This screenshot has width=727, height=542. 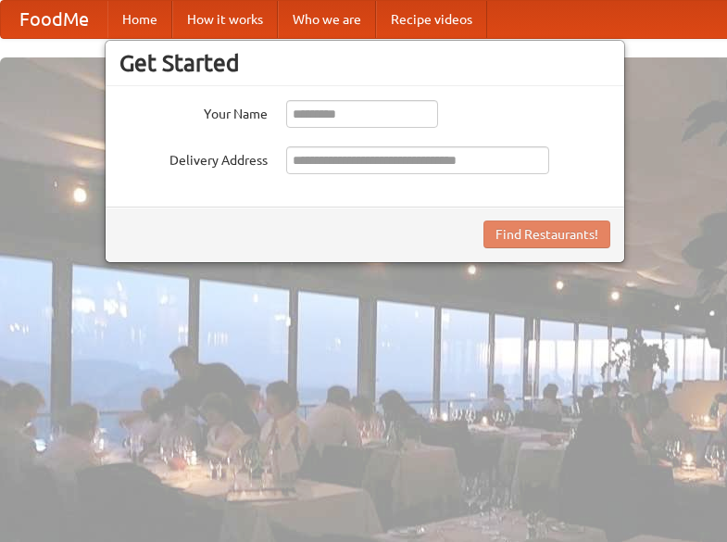 I want to click on a: Recipe videos, so click(x=432, y=19).